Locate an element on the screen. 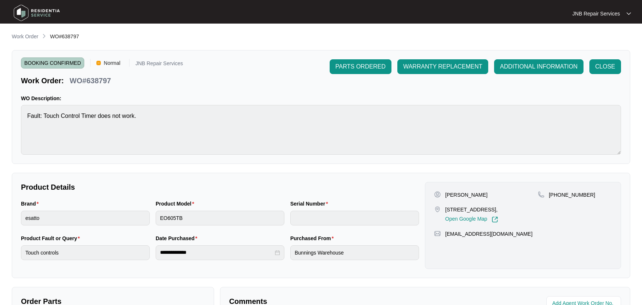 The image size is (642, 305). img: Vercel Logo is located at coordinates (99, 63).